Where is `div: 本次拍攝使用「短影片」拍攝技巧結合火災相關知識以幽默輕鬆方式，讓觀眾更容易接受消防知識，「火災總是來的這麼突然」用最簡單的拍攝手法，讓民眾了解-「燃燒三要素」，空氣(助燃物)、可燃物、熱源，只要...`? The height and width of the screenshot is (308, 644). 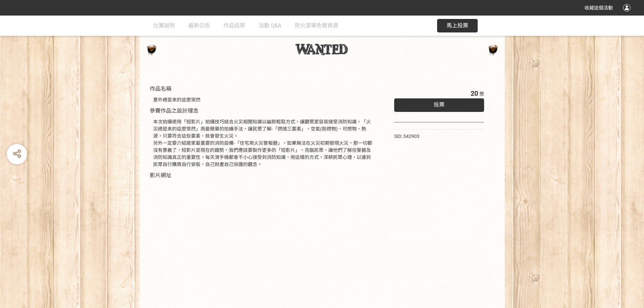 div: 本次拍攝使用「短影片」拍攝技巧結合火災相關知識以幽默輕鬆方式，讓觀眾更容易接受消防知識，「火災總是來的這麼突然」用最簡單的拍攝手法，讓民眾了解-「燃燒三要素」，空氣(助燃物)、可燃物、熱源，只要... is located at coordinates (263, 143).